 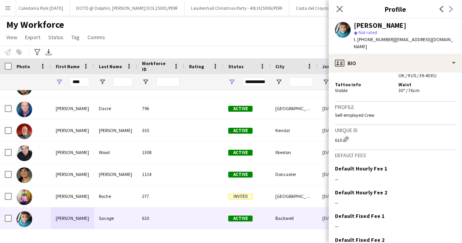 I want to click on div: Wood, so click(x=116, y=152).